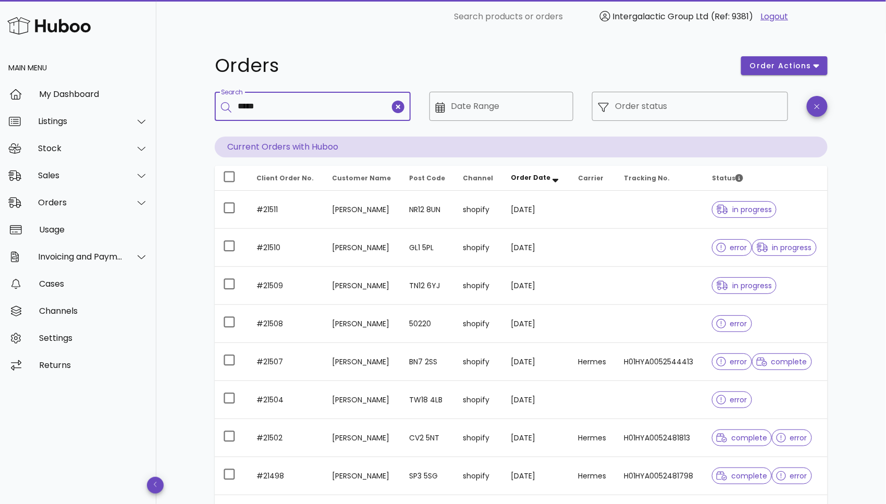 The width and height of the screenshot is (886, 504). I want to click on div: My Dashboard, so click(93, 94).